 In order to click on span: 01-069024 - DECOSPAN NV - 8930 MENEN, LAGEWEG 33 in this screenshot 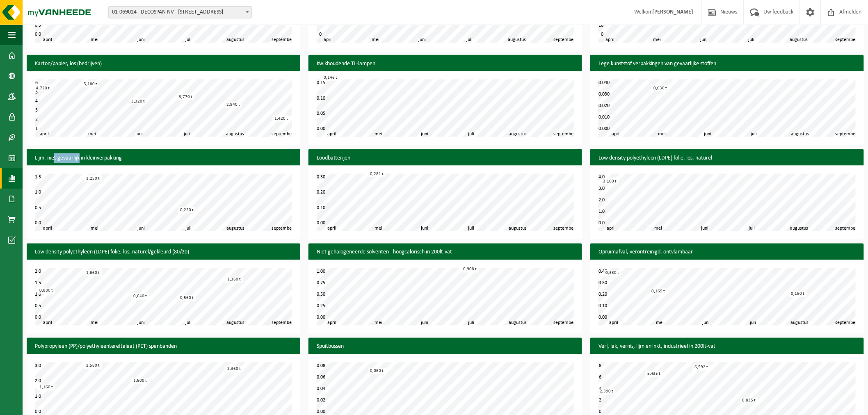, I will do `click(180, 12)`.